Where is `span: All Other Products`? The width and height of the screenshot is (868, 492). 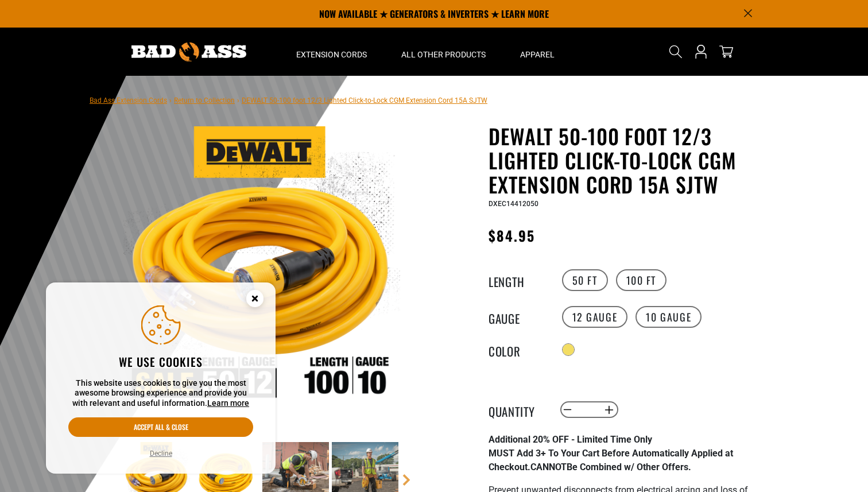 span: All Other Products is located at coordinates (443, 54).